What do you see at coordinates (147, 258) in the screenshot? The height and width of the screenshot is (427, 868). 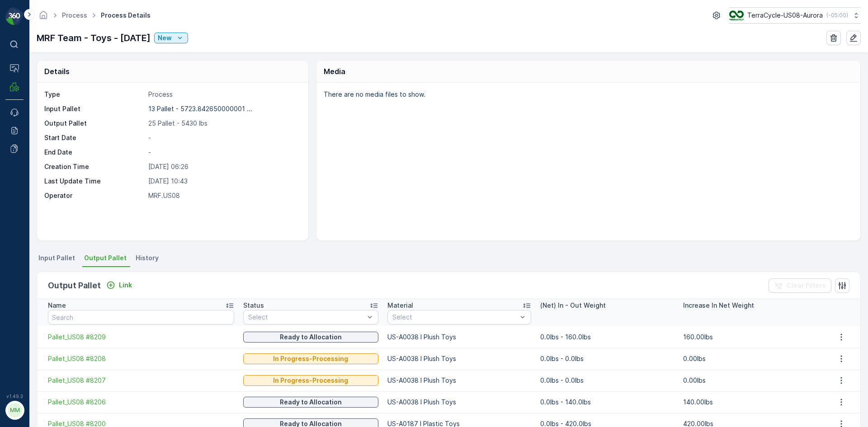 I see `span: History` at bounding box center [147, 258].